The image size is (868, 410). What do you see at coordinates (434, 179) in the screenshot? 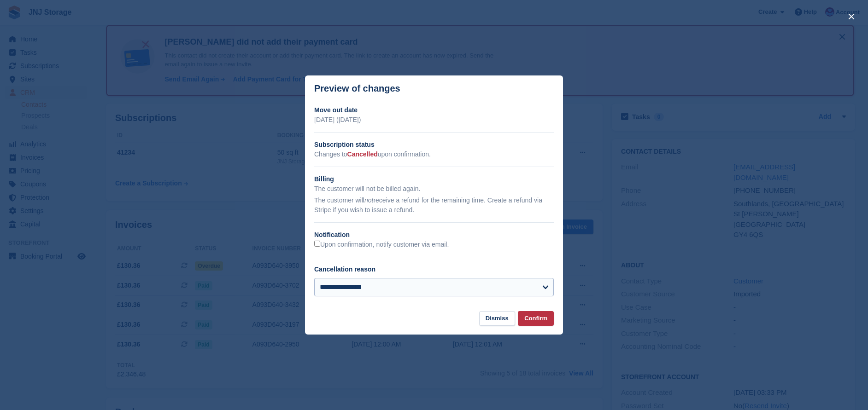
I see `h2: Billing` at bounding box center [434, 179].